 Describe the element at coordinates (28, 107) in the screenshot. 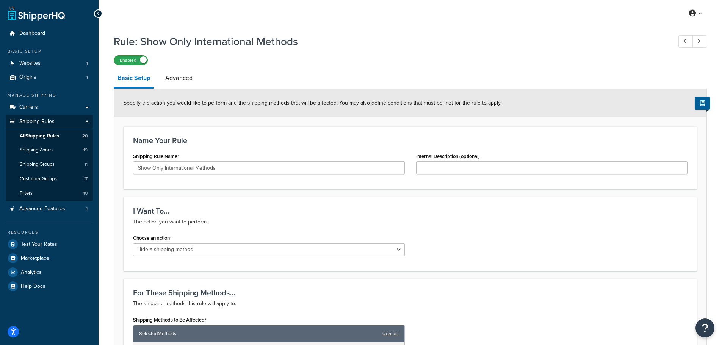

I see `span: Carriers` at that location.